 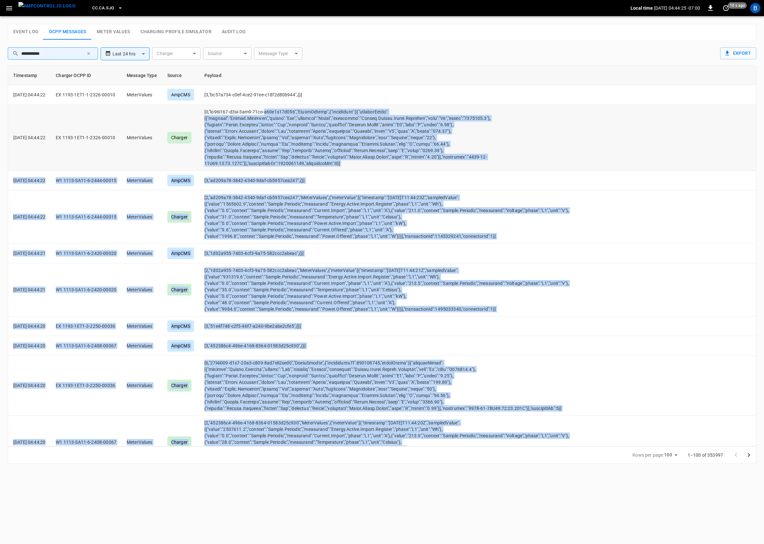 I want to click on button: Audit Log, so click(x=234, y=32).